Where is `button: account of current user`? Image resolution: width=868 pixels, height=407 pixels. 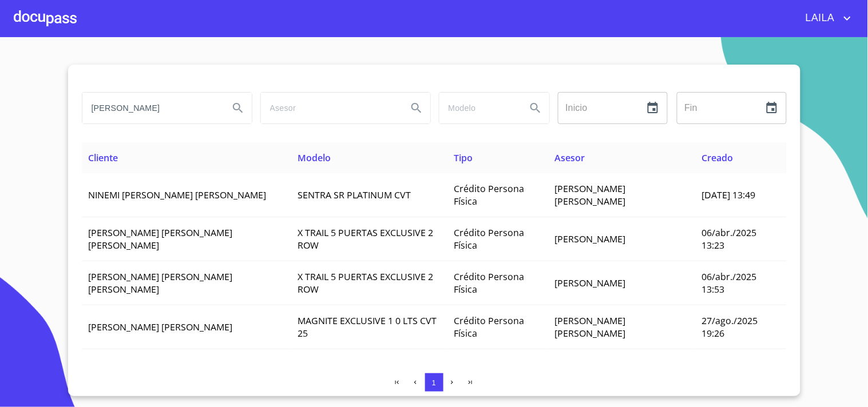 button: account of current user is located at coordinates (825, 18).